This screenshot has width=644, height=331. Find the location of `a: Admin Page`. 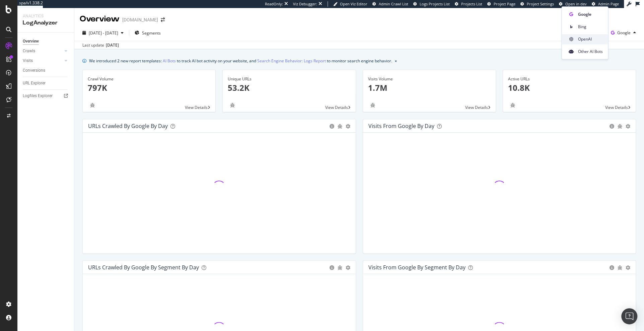

a: Admin Page is located at coordinates (605, 4).